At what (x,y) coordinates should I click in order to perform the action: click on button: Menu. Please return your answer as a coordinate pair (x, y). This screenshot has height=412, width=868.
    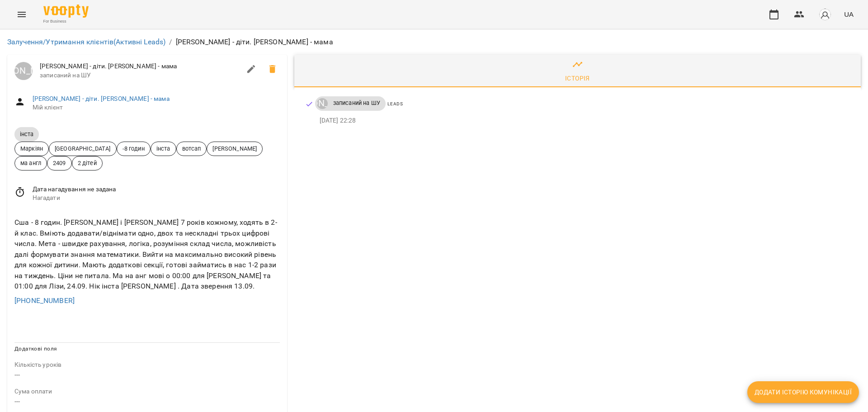
    Looking at the image, I should click on (22, 14).